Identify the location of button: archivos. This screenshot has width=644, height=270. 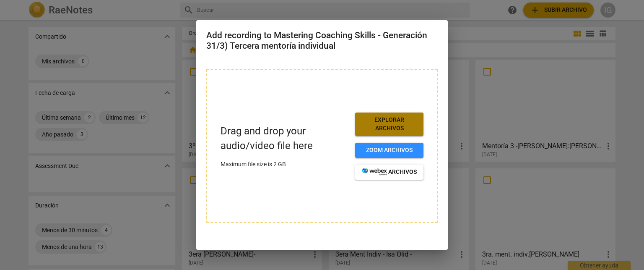
(389, 172).